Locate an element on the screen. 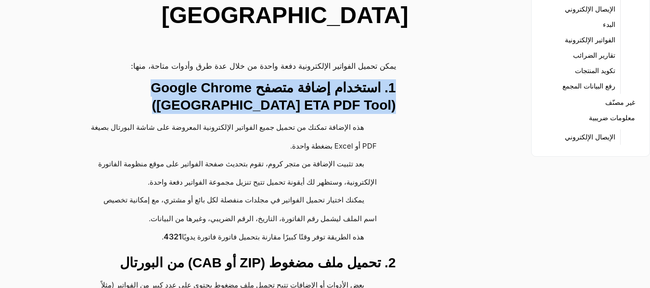 Image resolution: width=650 pixels, height=288 pixels. li: بعد تثبيت الإضافة من متجر كروم، تقوم بتحديث صفحة الفواتير على موقع منظومة الفاتورة الإلكترونية، و... is located at coordinates (229, 174).